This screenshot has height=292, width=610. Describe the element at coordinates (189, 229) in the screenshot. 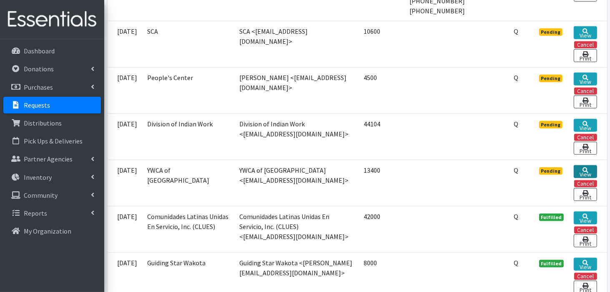

I see `td: Comunidades Latinas Unidas En Servicio, Inc. (CLUES)` at that location.